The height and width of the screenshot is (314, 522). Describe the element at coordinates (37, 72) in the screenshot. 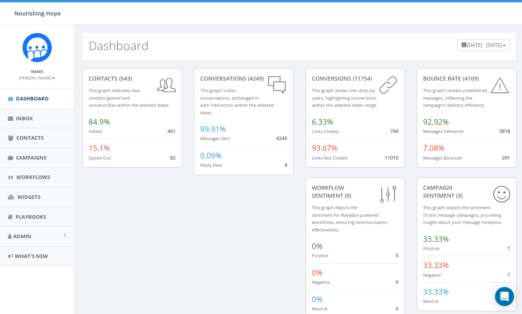

I see `small: Name` at that location.